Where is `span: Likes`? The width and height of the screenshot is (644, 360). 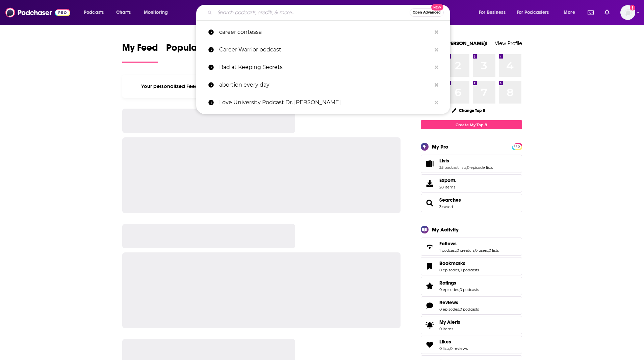 span: Likes is located at coordinates (472, 345).